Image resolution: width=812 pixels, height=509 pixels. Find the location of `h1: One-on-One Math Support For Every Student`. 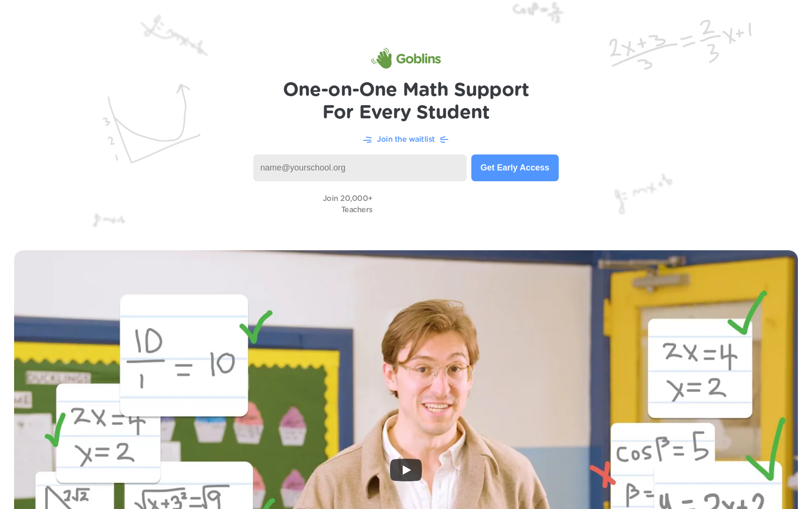

h1: One-on-One Math Support For Every Student is located at coordinates (406, 101).